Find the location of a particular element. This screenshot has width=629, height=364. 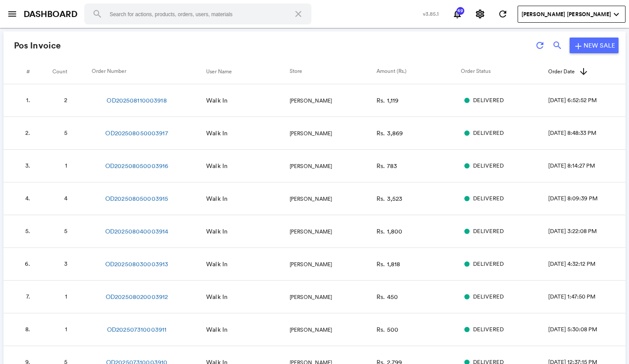

td: 4. is located at coordinates (22, 198).